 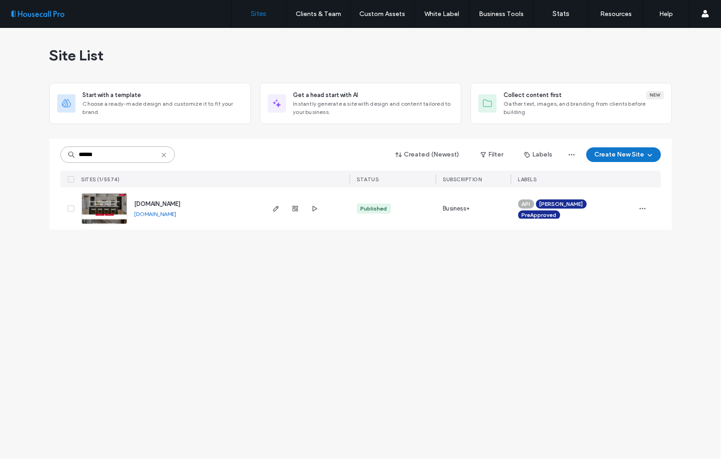 What do you see at coordinates (571, 103) in the screenshot?
I see `div: Collect content firstNewGather text, images, and branding from clients before building.` at bounding box center [571, 103].